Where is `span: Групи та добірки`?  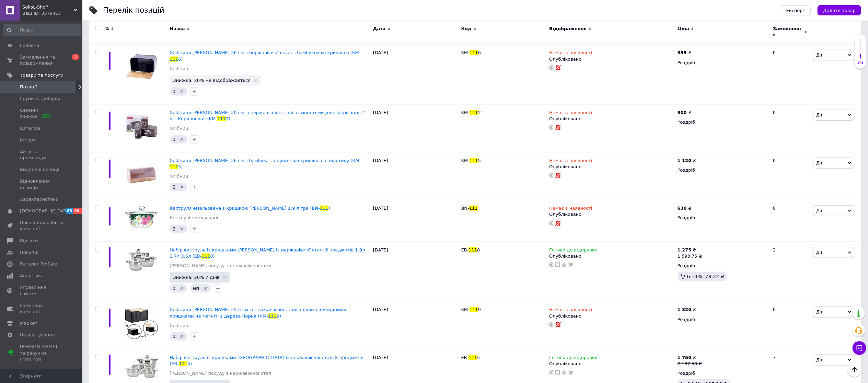
span: Групи та добірки is located at coordinates (40, 99).